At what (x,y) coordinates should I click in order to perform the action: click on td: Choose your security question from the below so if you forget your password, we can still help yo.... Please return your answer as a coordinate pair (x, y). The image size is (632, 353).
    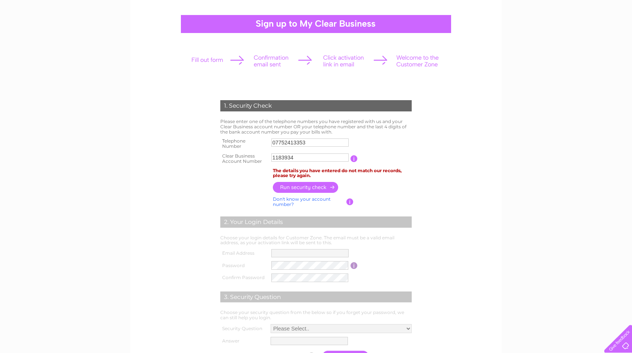
    Looking at the image, I should click on (316, 315).